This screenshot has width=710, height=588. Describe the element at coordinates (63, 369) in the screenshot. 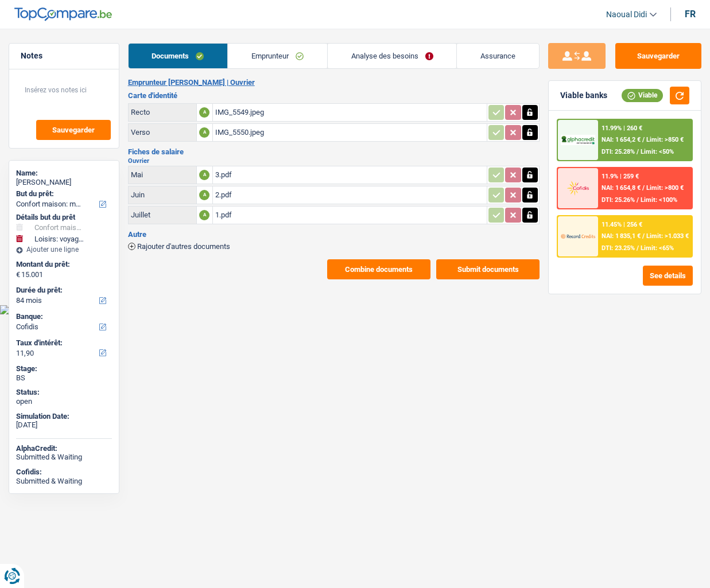

I see `div: Stage:` at that location.